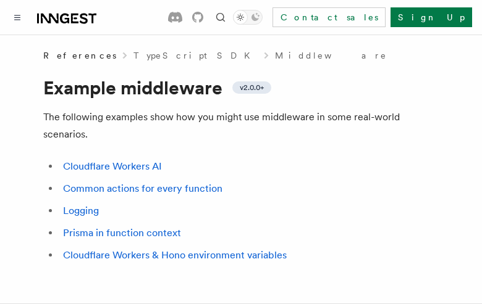 The image size is (482, 304). What do you see at coordinates (143, 188) in the screenshot?
I see `a: Common actions for every function` at bounding box center [143, 188].